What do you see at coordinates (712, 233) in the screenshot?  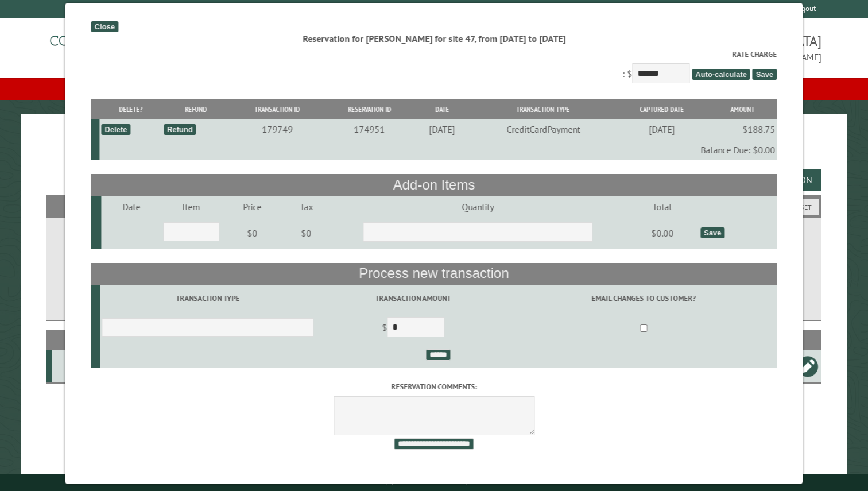 I see `div: Save` at bounding box center [712, 233].